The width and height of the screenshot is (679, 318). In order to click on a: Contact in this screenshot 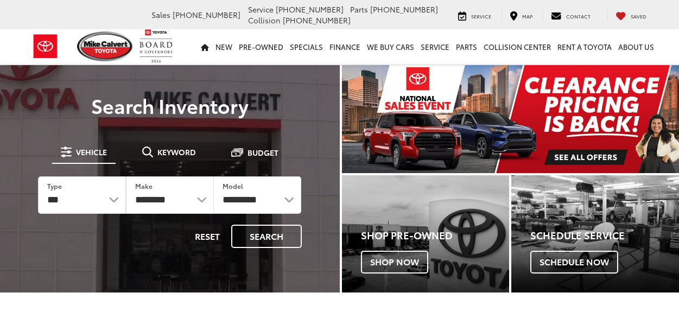, I will do `click(570, 15)`.